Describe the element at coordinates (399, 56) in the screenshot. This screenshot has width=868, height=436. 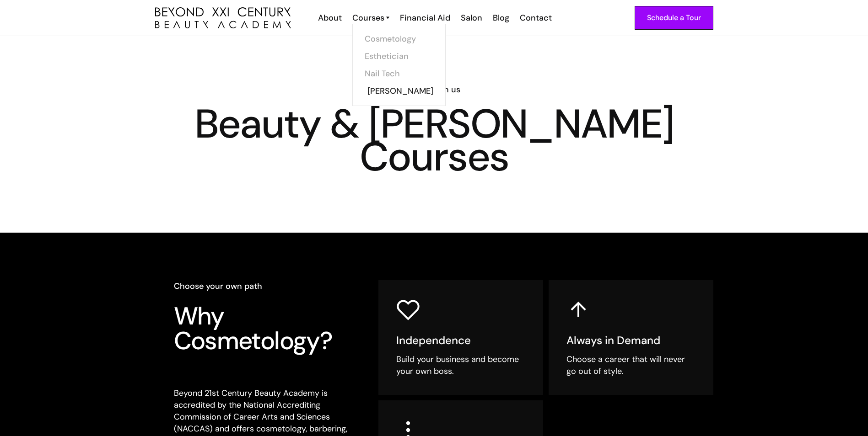
I see `a: Esthetician` at that location.